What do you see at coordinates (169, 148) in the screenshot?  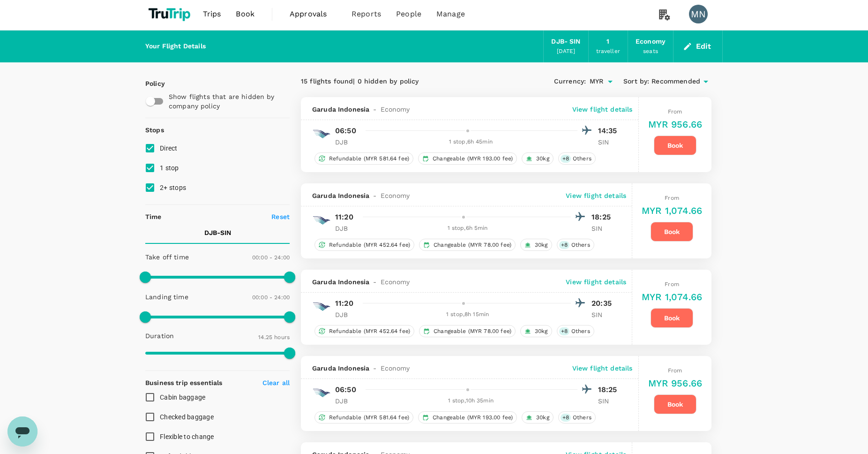 I see `span: Direct` at bounding box center [169, 148].